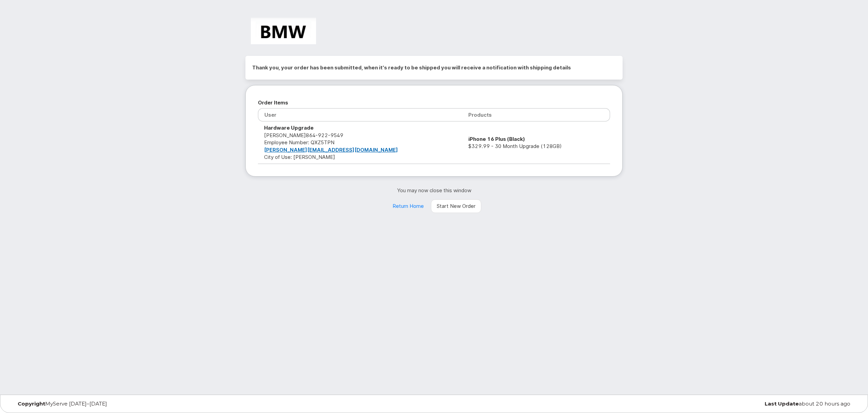 This screenshot has width=868, height=413. I want to click on strong: Copyright, so click(32, 403).